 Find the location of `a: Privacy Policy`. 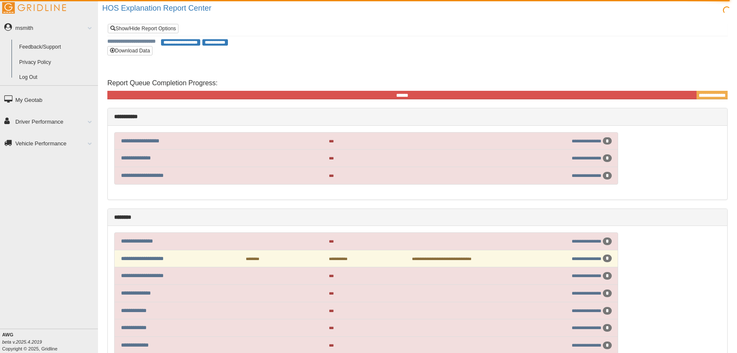

a: Privacy Policy is located at coordinates (57, 63).